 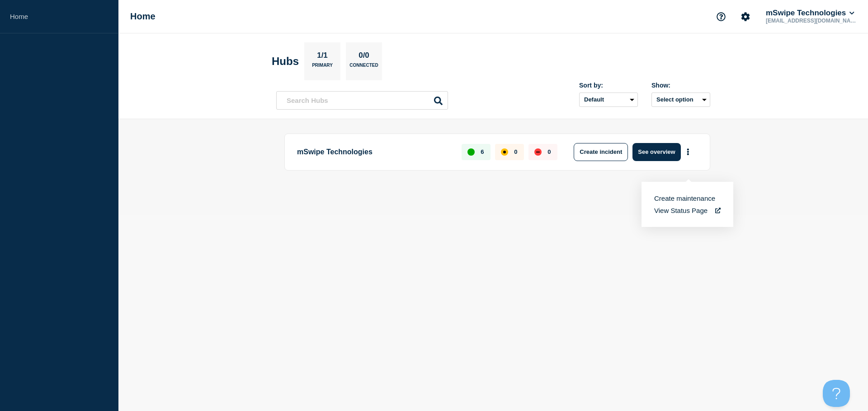 I want to click on button: Support, so click(x=721, y=17).